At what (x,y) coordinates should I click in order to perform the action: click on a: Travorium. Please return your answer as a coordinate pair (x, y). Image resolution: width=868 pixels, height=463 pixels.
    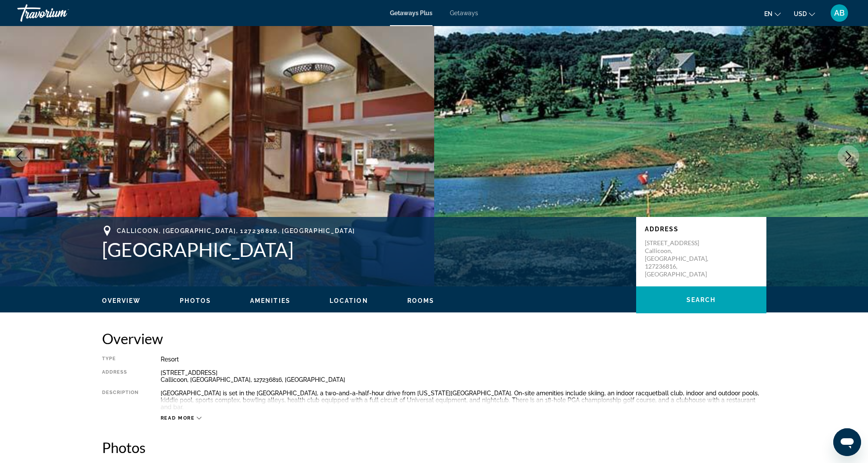
    Looking at the image, I should click on (61, 13).